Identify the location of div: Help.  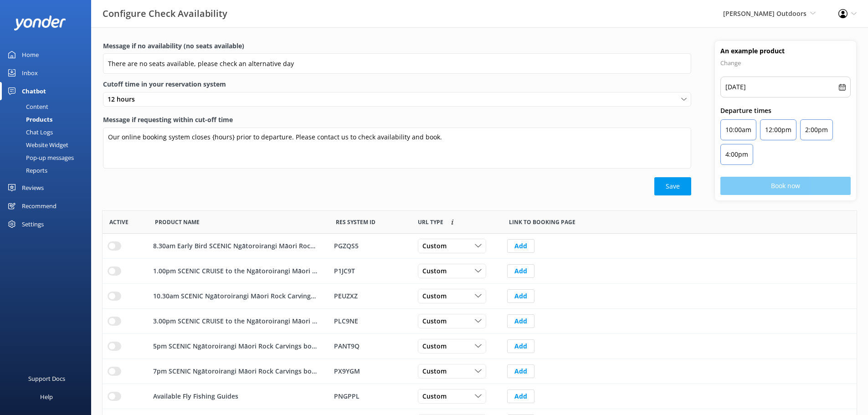
(46, 396).